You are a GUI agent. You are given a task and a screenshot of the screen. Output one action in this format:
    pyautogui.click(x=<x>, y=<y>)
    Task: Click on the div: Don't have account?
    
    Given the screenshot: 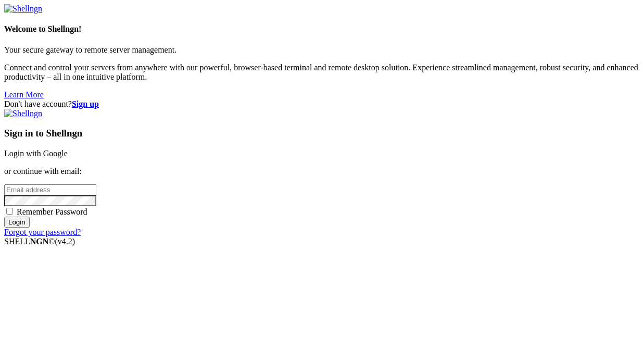 What is the action you would take?
    pyautogui.click(x=322, y=104)
    